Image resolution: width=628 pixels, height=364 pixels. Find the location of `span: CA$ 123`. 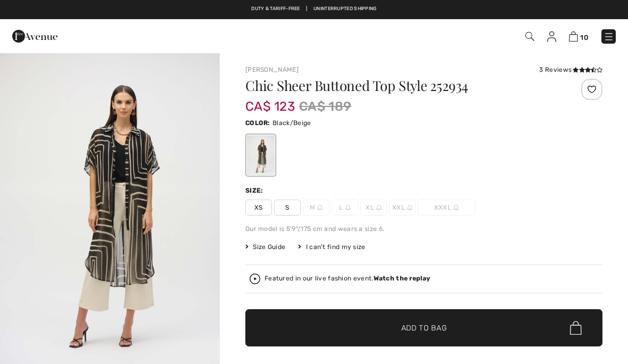

span: CA$ 123 is located at coordinates (270, 101).